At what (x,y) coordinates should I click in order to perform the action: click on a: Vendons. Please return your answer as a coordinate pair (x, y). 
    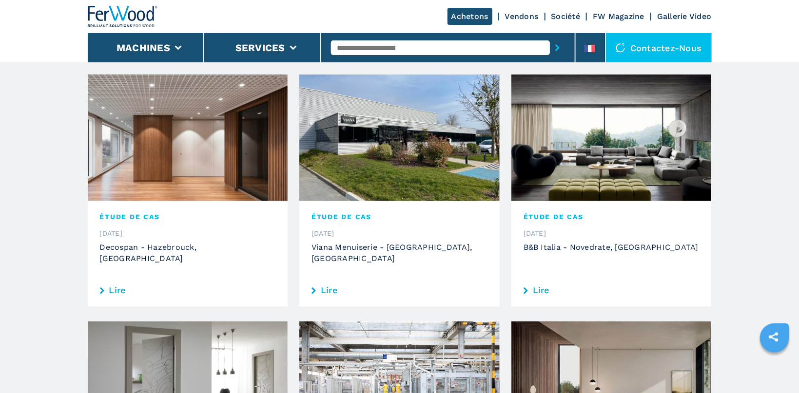
    Looking at the image, I should click on (522, 16).